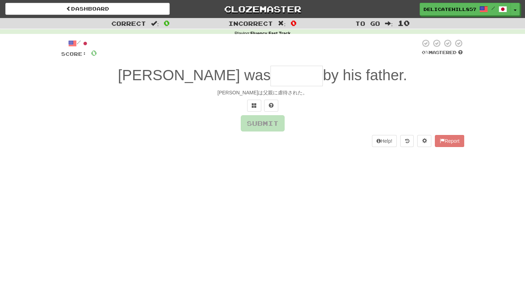 This screenshot has height=282, width=525. What do you see at coordinates (384, 141) in the screenshot?
I see `button: Help!` at bounding box center [384, 141].